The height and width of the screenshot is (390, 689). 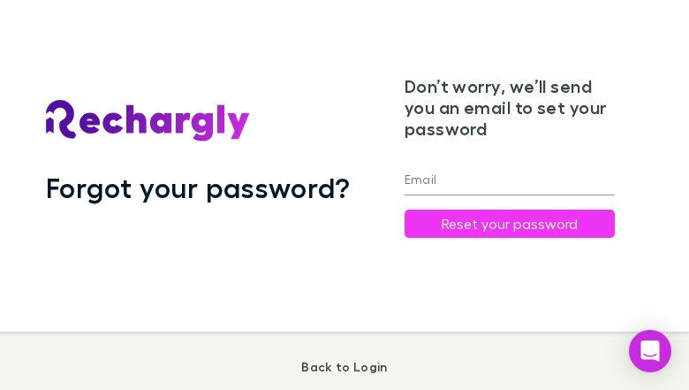 What do you see at coordinates (510, 107) in the screenshot?
I see `h3: Don’t worry, we’ll send you an email to set your password` at bounding box center [510, 107].